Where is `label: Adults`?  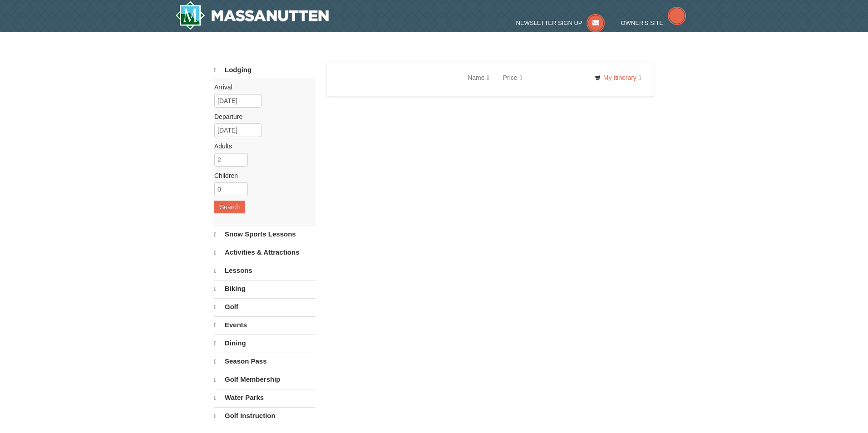 label: Adults is located at coordinates (261, 146).